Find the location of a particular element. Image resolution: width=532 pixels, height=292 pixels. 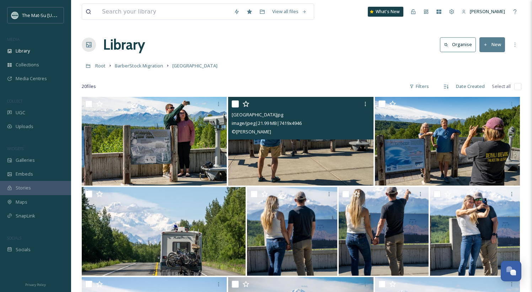

button: Organise is located at coordinates (457, 44).